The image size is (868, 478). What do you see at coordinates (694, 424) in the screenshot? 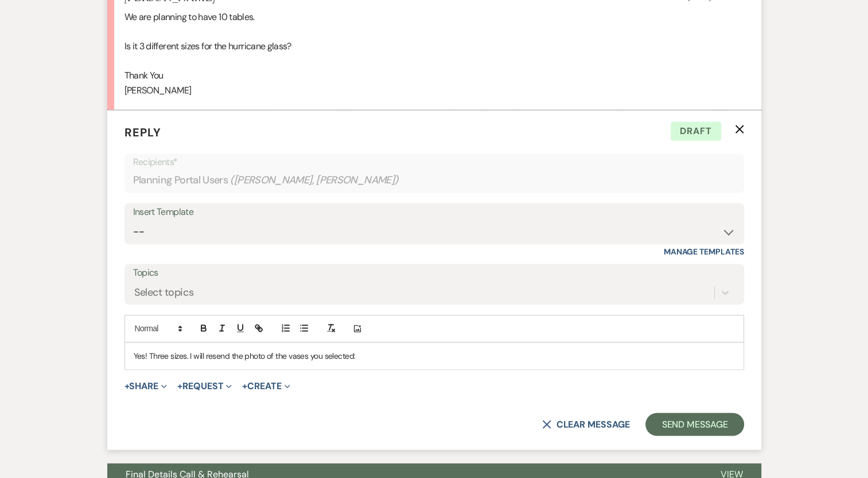
I see `button: Send Message` at bounding box center [694, 424].